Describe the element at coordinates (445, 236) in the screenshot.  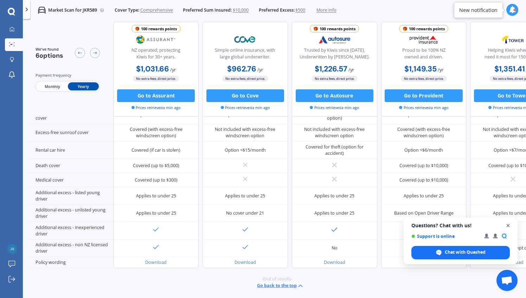
I see `span: Support is online` at that location.